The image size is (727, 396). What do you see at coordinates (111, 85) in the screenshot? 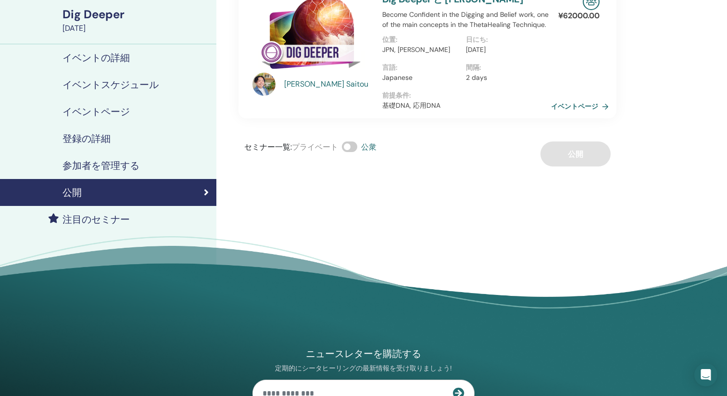
I see `h4: イベントスケジュール` at bounding box center [111, 85].